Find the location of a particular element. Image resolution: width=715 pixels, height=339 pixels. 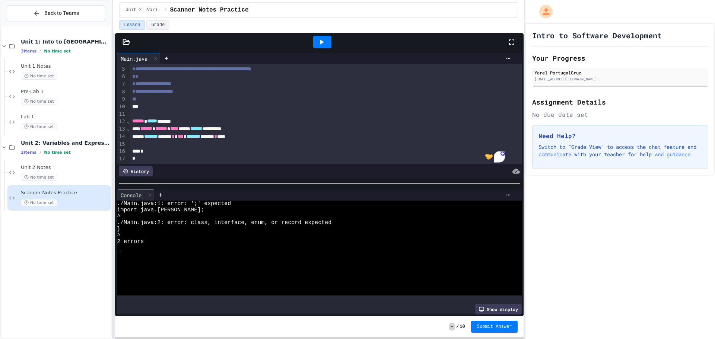

div: Show display is located at coordinates (498, 310).